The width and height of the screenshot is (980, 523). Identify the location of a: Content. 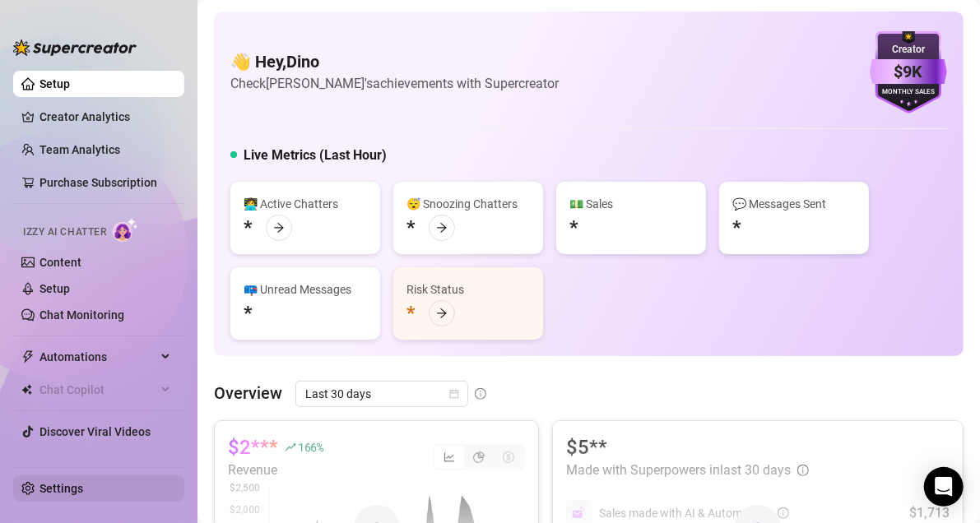
(60, 263).